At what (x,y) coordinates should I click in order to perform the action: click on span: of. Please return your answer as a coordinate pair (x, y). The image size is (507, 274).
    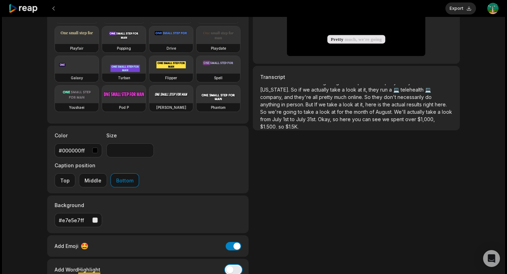
    Looking at the image, I should click on (372, 112).